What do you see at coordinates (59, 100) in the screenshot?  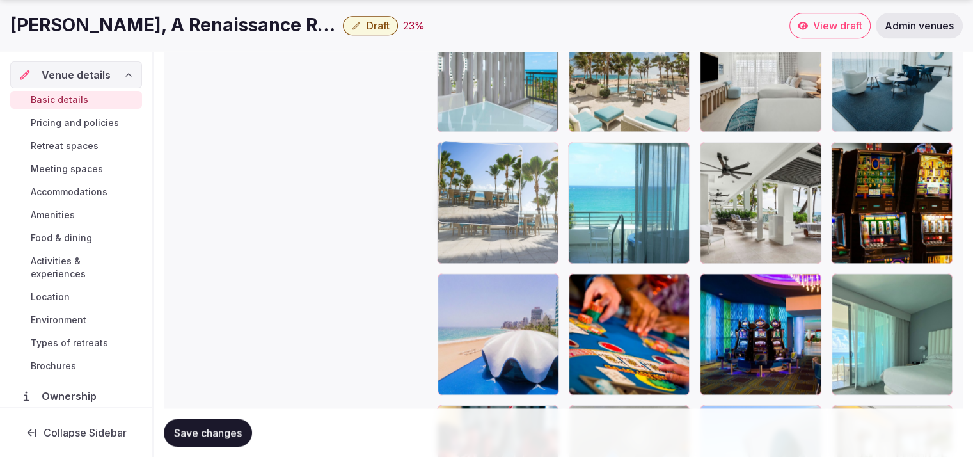 I see `span: Basic details` at bounding box center [59, 100].